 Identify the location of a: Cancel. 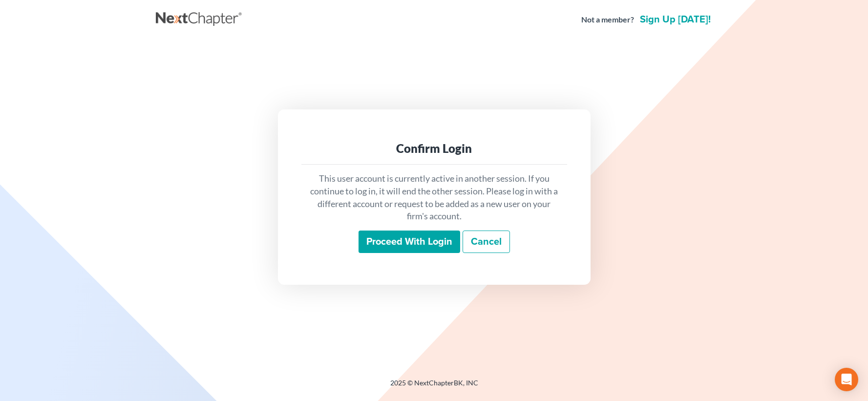
(486, 242).